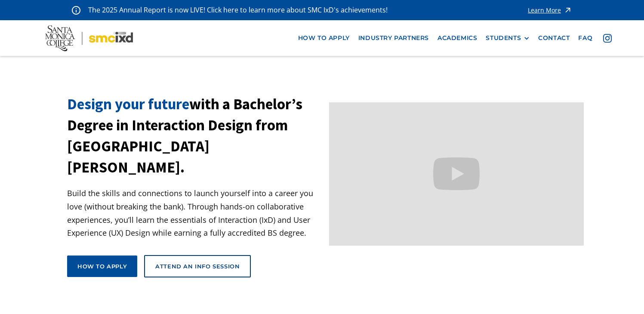  I want to click on div: Learn More, so click(544, 10).